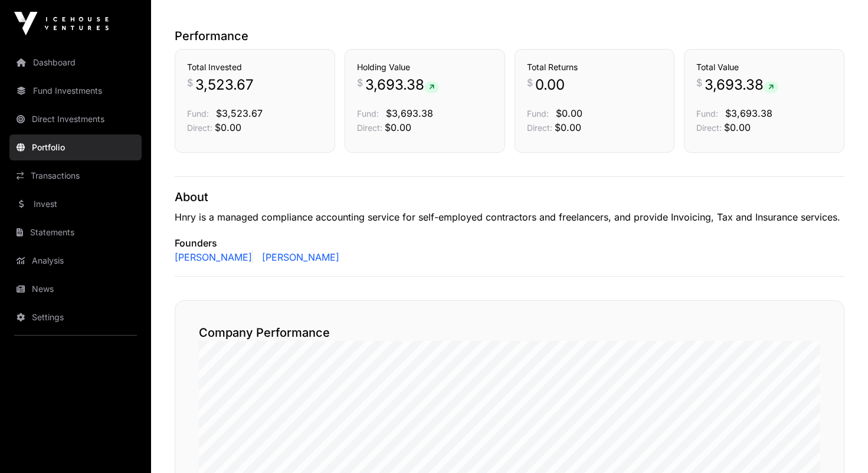 Image resolution: width=868 pixels, height=473 pixels. Describe the element at coordinates (838, 445) in the screenshot. I see `div: Chat Widget` at that location.